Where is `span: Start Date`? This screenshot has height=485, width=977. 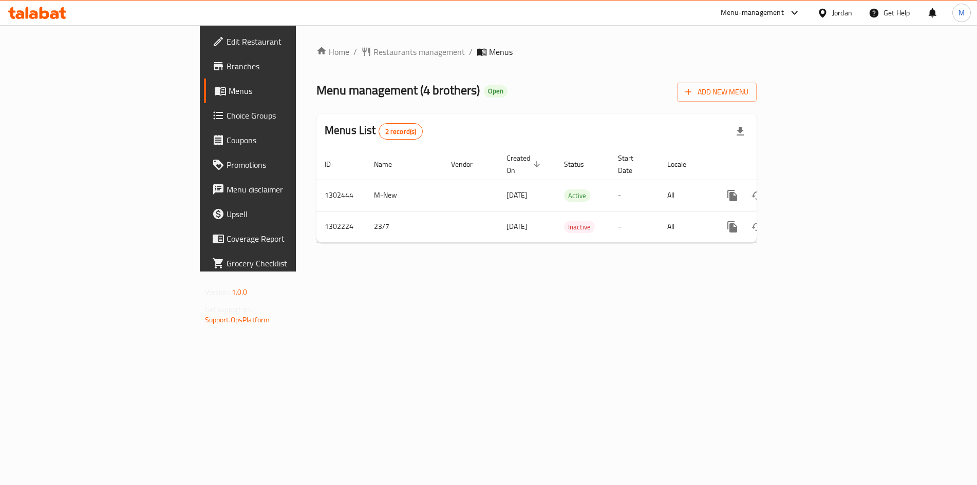 span: Start Date is located at coordinates (632, 164).